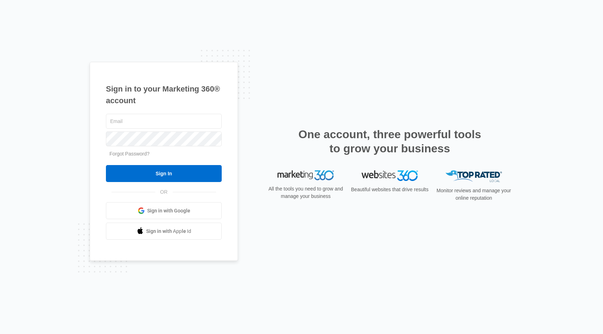 The image size is (603, 334). Describe the element at coordinates (390, 189) in the screenshot. I see `p: Beautiful websites that drive results` at that location.